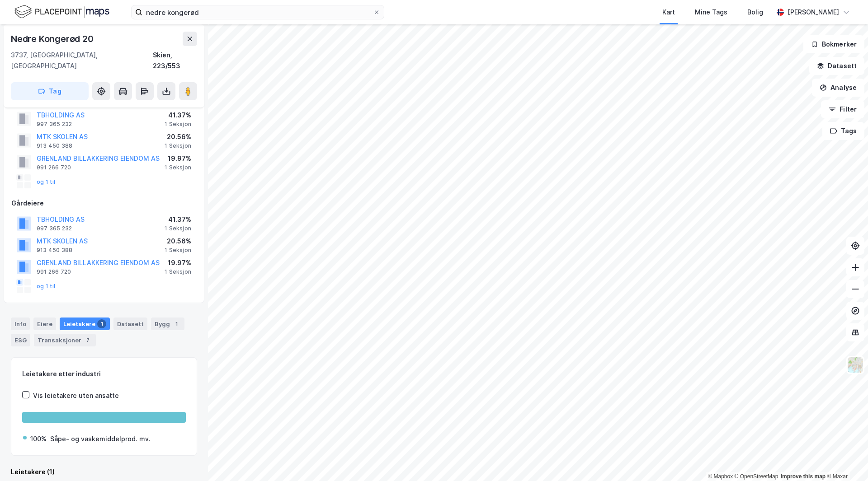 Image resolution: width=868 pixels, height=481 pixels. Describe the element at coordinates (53, 39) in the screenshot. I see `div: Nedre Kongerød 20` at that location.